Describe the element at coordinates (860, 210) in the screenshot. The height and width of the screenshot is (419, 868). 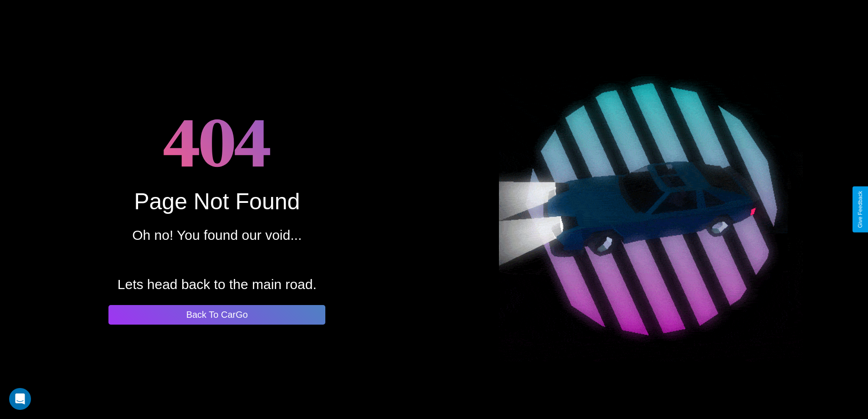
I see `div: Give Feedback` at that location.